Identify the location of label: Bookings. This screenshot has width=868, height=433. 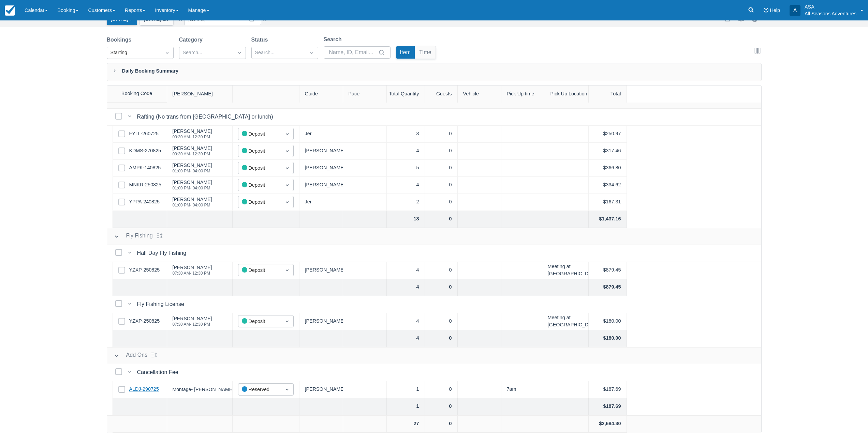
(120, 40).